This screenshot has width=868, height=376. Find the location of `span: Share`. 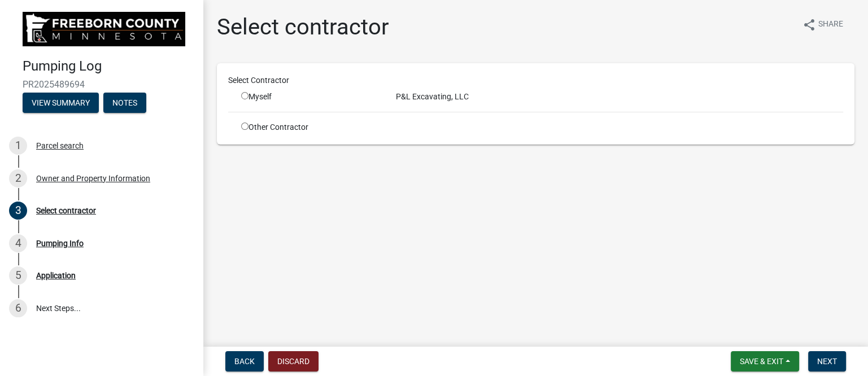

span: Share is located at coordinates (831, 25).